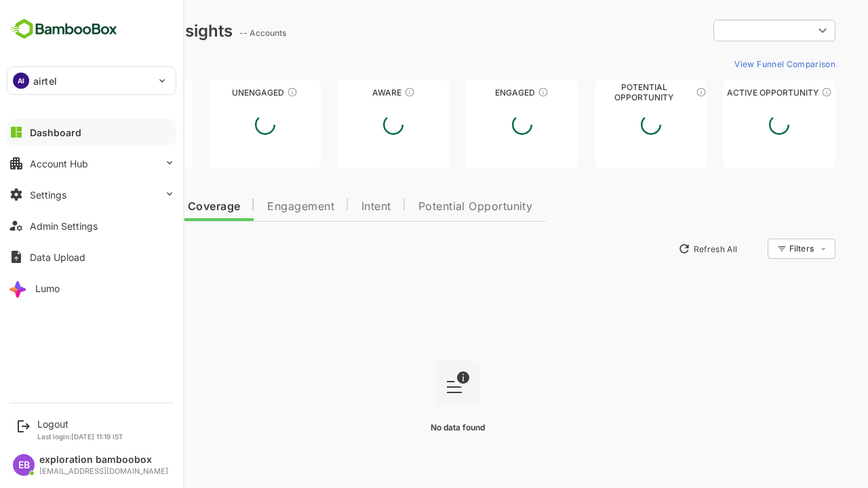  Describe the element at coordinates (64, 29) in the screenshot. I see `img: BambooboxFullLogoMark.5f36c76dfaba33ec1ec1367b70bb1252.svg` at that location.